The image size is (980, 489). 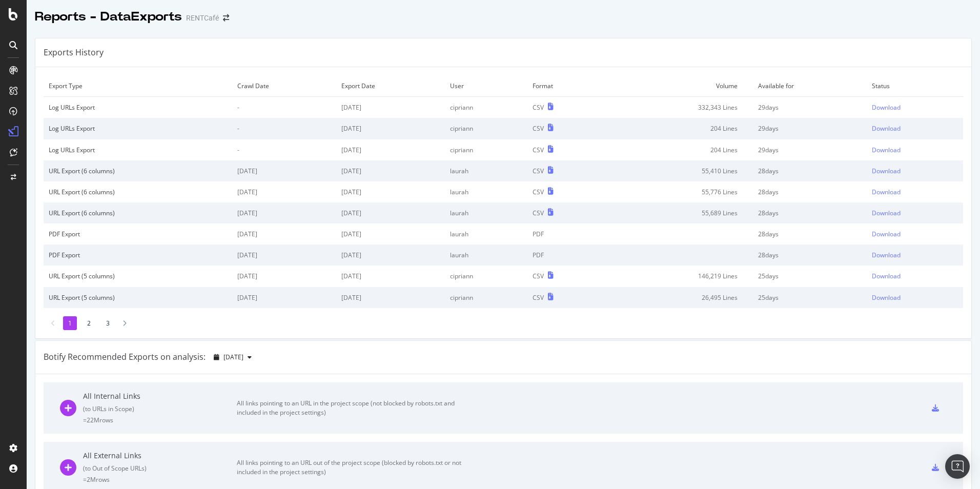 What do you see at coordinates (160, 396) in the screenshot?
I see `div: All Internal Links` at bounding box center [160, 396].